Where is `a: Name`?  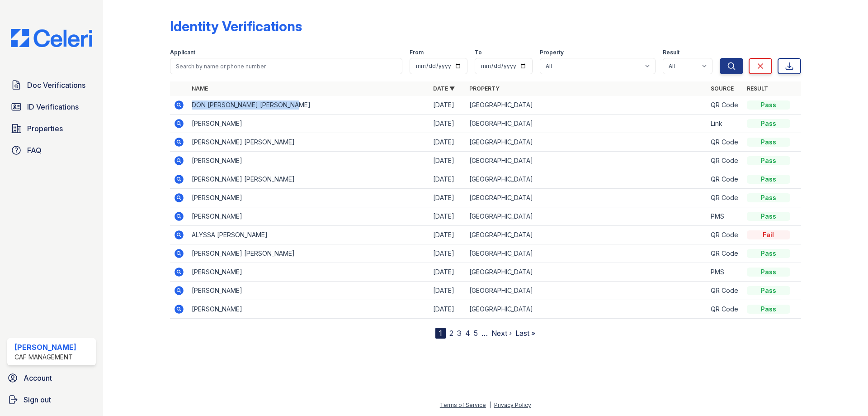
a: Name is located at coordinates (200, 89).